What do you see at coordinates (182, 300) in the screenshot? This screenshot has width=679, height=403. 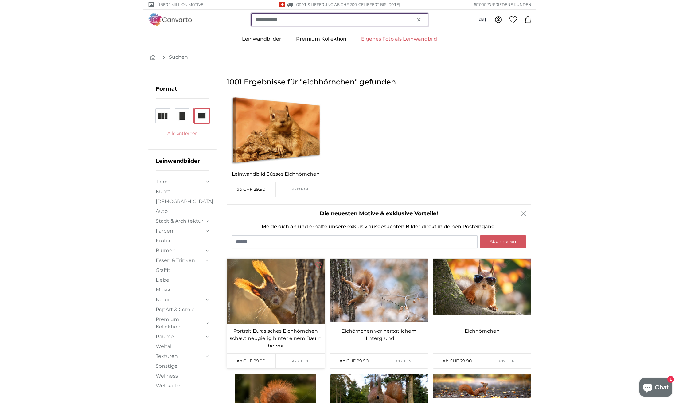 I see `summary: Natur` at bounding box center [182, 300].